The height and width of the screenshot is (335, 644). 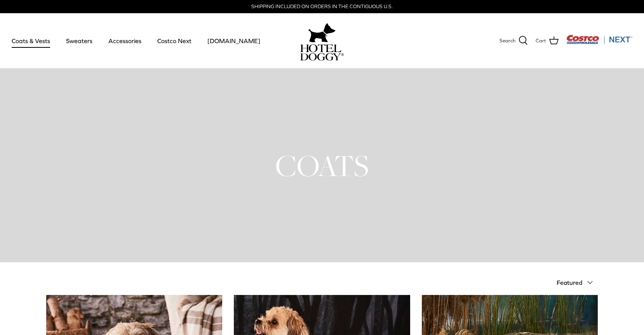 I want to click on a: Accessories, so click(x=125, y=41).